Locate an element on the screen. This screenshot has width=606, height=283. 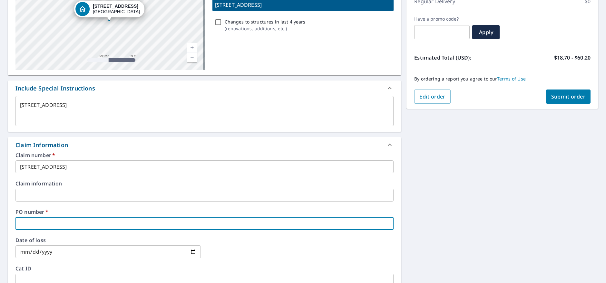
label: Cat ID is located at coordinates (204, 269).